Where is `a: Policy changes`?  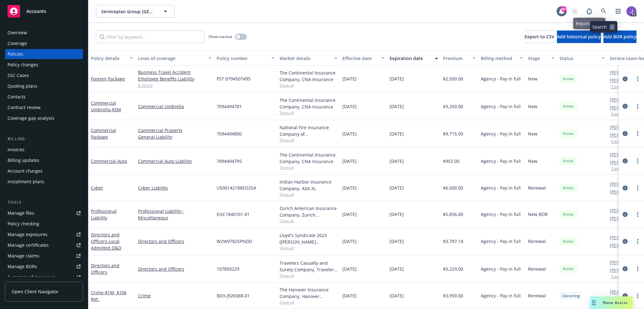
a: Policy changes is located at coordinates (44, 65).